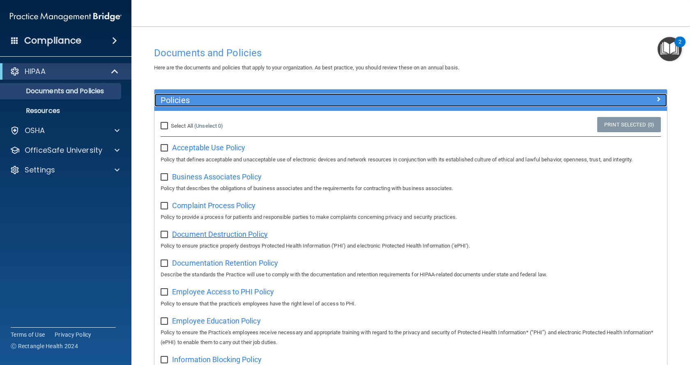  What do you see at coordinates (35, 131) in the screenshot?
I see `p: OSHA` at bounding box center [35, 131].